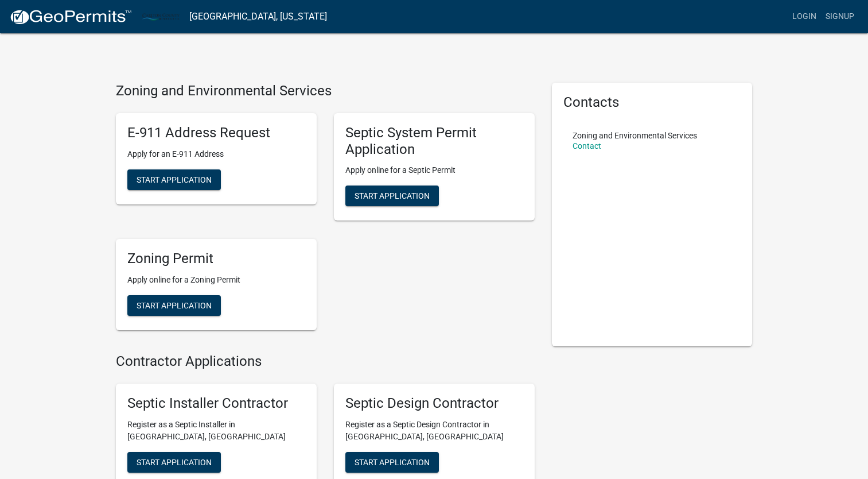 Image resolution: width=868 pixels, height=479 pixels. I want to click on a: Login, so click(804, 17).